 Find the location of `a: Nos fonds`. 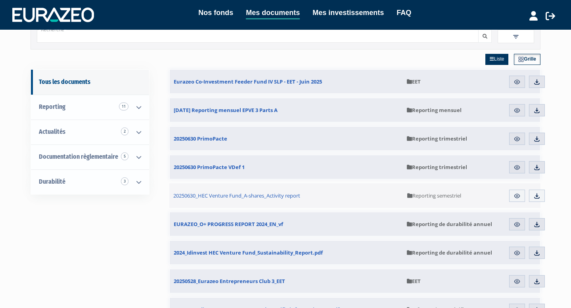

a: Nos fonds is located at coordinates (216, 13).